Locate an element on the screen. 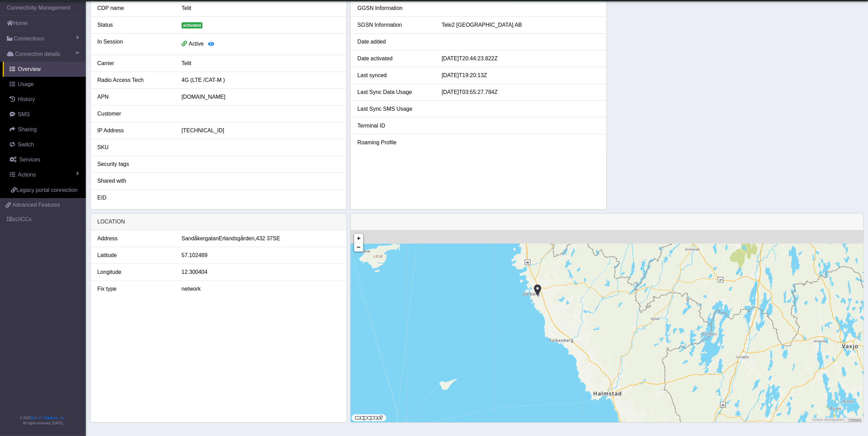 This screenshot has height=436, width=868. span: SMS is located at coordinates (24, 114).